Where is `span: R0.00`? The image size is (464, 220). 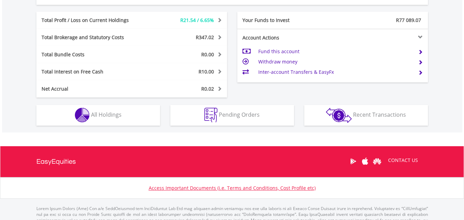
span: R0.00 is located at coordinates (208, 54).